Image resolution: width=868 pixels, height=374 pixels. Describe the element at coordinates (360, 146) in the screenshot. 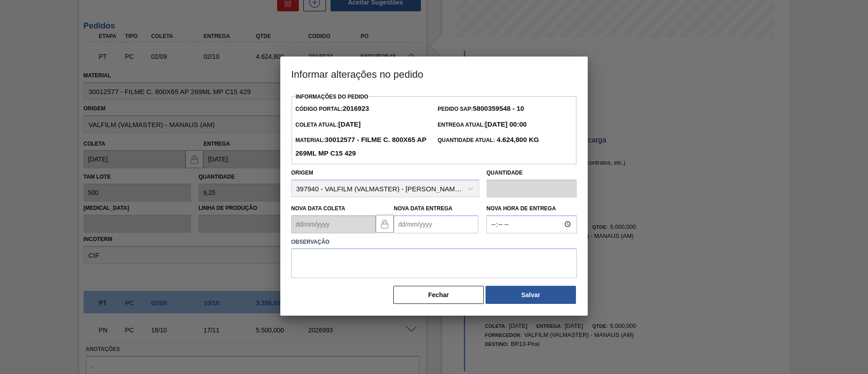

I see `strong: 30012577 - FILME C. 800X65 AP 269ML MP C15 429` at that location.